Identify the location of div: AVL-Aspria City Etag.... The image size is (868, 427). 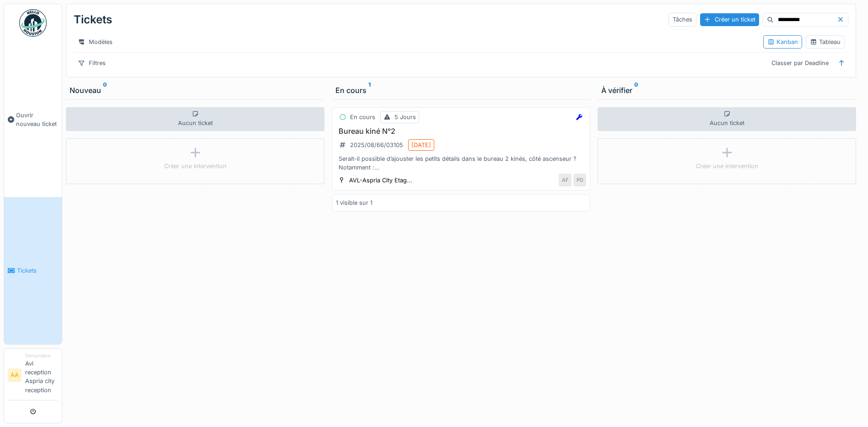
(381, 180).